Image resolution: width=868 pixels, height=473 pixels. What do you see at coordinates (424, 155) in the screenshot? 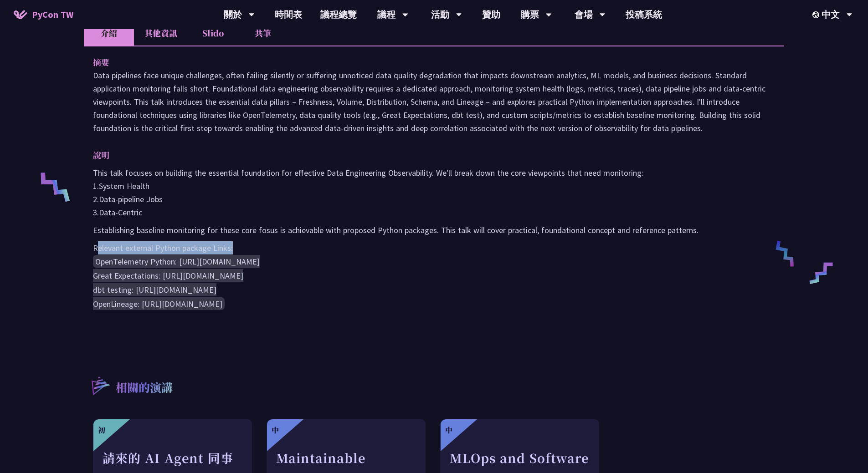
I see `p: 說明` at bounding box center [424, 155].